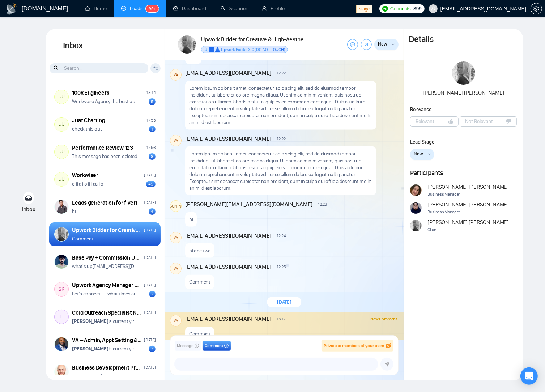  I want to click on img: Taimoor Mansoor, so click(61, 262).